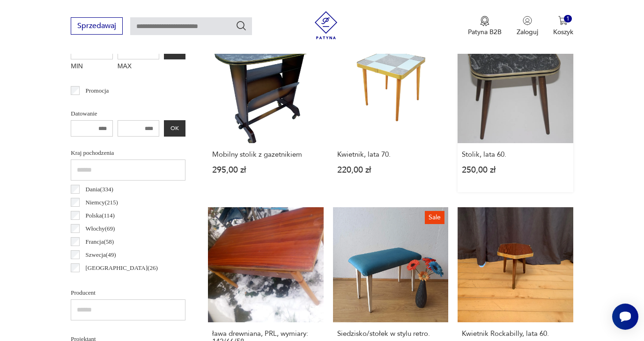  I want to click on img: Ikona koszyka, so click(563, 21).